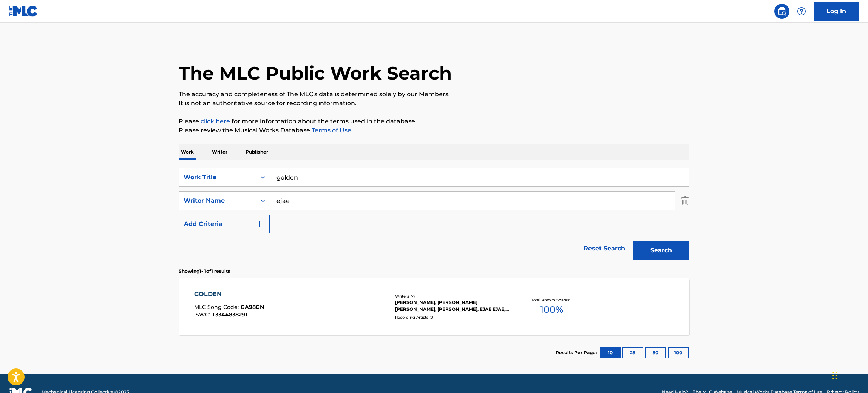  What do you see at coordinates (218, 201) in the screenshot?
I see `div: Writer Name` at bounding box center [218, 201].